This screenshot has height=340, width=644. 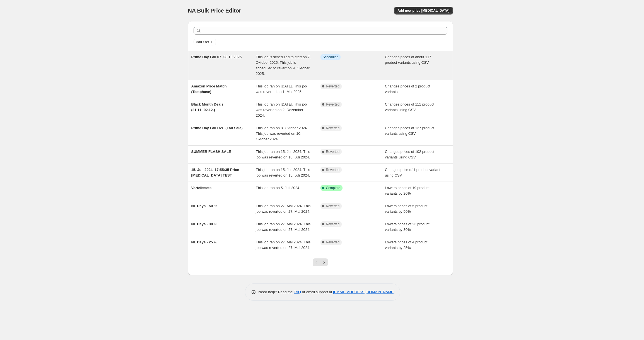 I want to click on span: Prime Day Fall 07.-08.10.2025, so click(x=216, y=57).